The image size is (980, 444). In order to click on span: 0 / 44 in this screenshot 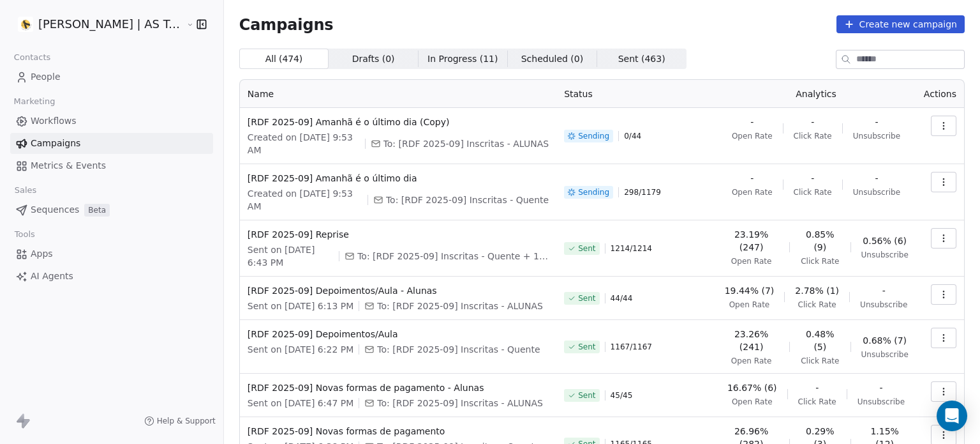, I will do `click(632, 136)`.